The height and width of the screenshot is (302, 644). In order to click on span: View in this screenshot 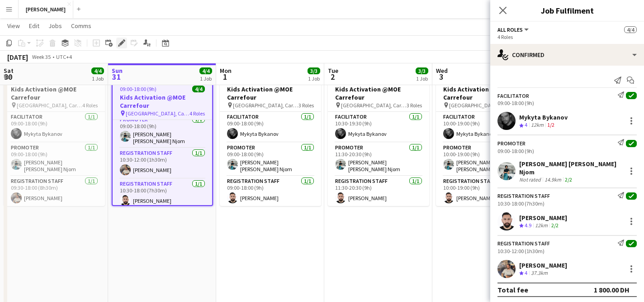, I will do `click(14, 26)`.